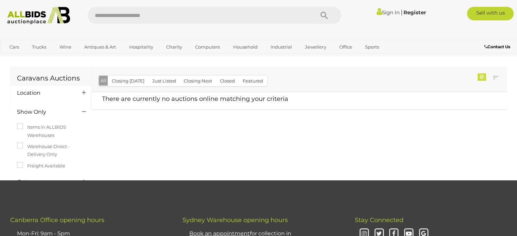  What do you see at coordinates (324, 15) in the screenshot?
I see `button: Search` at bounding box center [324, 15].